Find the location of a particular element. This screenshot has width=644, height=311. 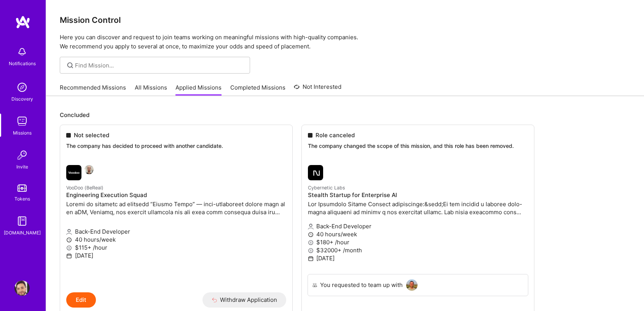

img: teamwork is located at coordinates (22, 121).